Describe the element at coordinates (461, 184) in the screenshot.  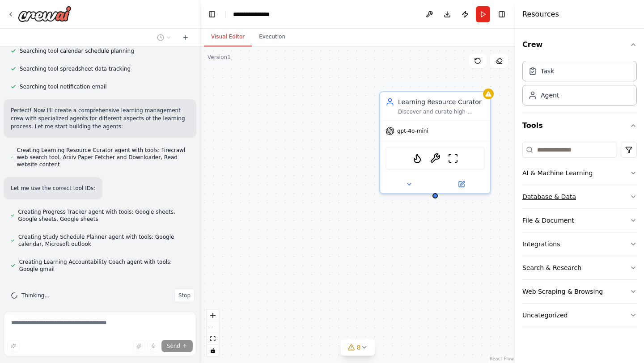
I see `button: Open in side panel` at that location.